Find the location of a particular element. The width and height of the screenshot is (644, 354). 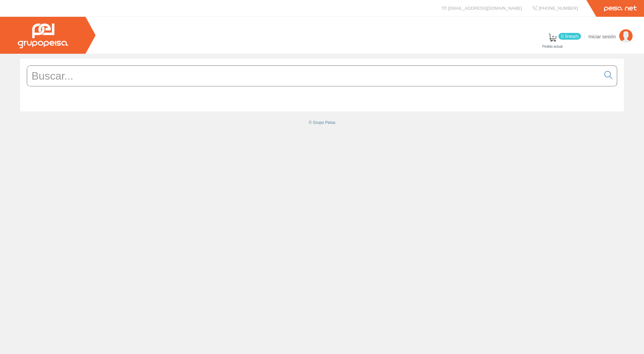

img: Grupo Peisa is located at coordinates (43, 36).